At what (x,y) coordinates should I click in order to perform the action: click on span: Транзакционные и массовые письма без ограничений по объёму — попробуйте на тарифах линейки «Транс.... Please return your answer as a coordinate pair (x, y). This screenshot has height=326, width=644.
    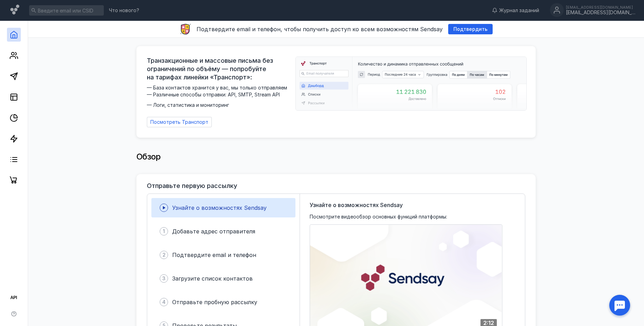
    Looking at the image, I should click on (219, 69).